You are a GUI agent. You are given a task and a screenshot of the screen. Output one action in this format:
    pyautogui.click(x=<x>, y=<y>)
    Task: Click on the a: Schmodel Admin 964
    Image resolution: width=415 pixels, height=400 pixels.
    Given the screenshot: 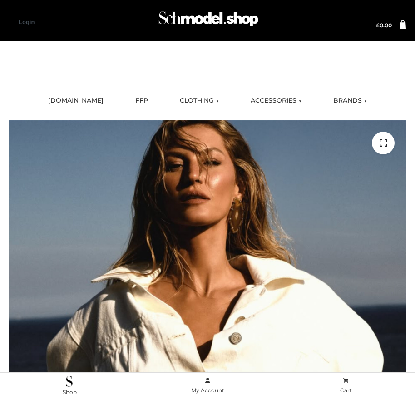 What is the action you would take?
    pyautogui.click(x=207, y=22)
    